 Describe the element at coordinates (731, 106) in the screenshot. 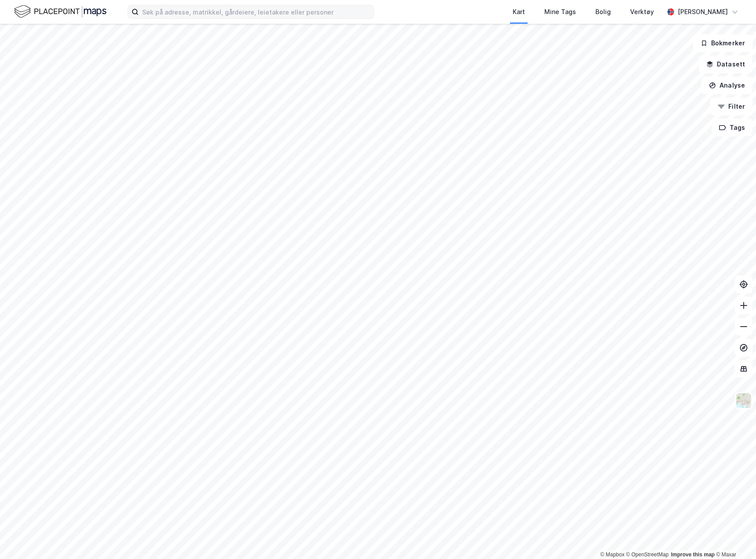

I see `button: Filter` at that location.